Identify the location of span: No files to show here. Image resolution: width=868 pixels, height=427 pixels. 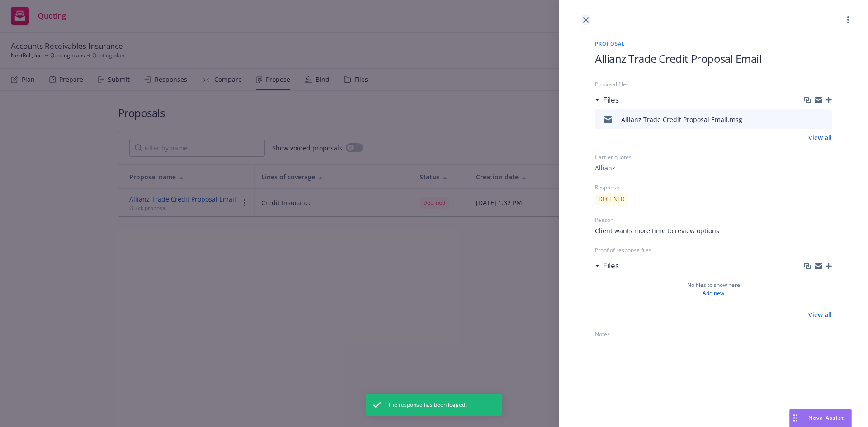
(714, 285).